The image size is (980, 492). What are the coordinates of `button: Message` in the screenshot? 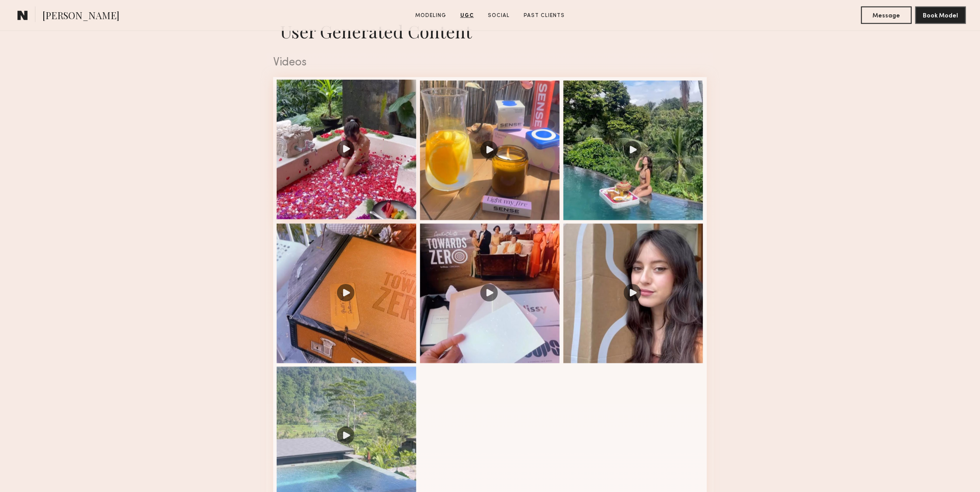 It's located at (886, 15).